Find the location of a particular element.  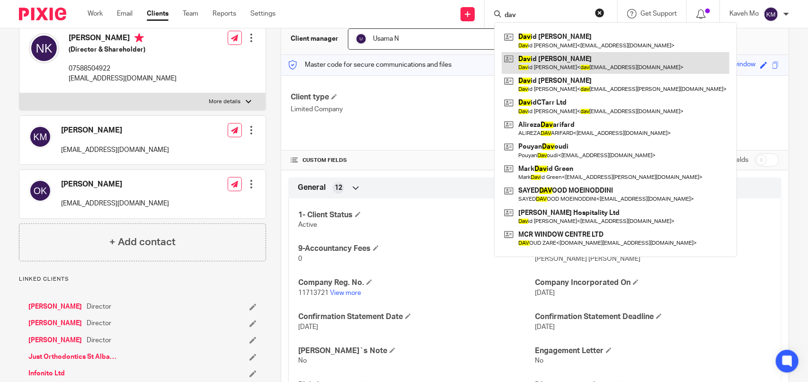

img: Pixie is located at coordinates (43, 14).